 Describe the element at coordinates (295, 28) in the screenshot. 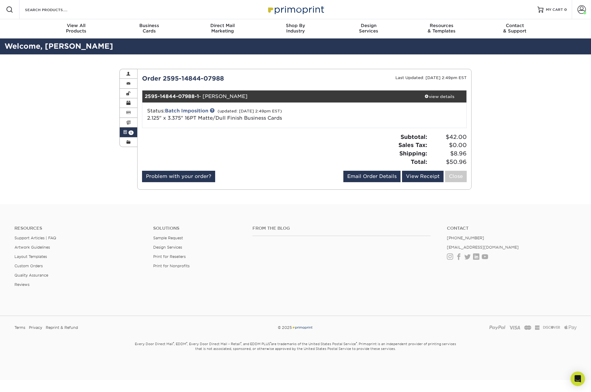

I see `div: Industry` at that location.